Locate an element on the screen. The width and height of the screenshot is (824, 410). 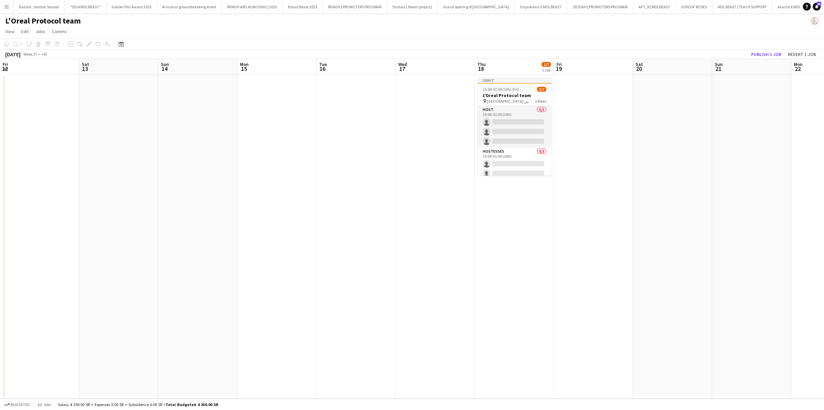
span: 3 Roles is located at coordinates (540, 101).